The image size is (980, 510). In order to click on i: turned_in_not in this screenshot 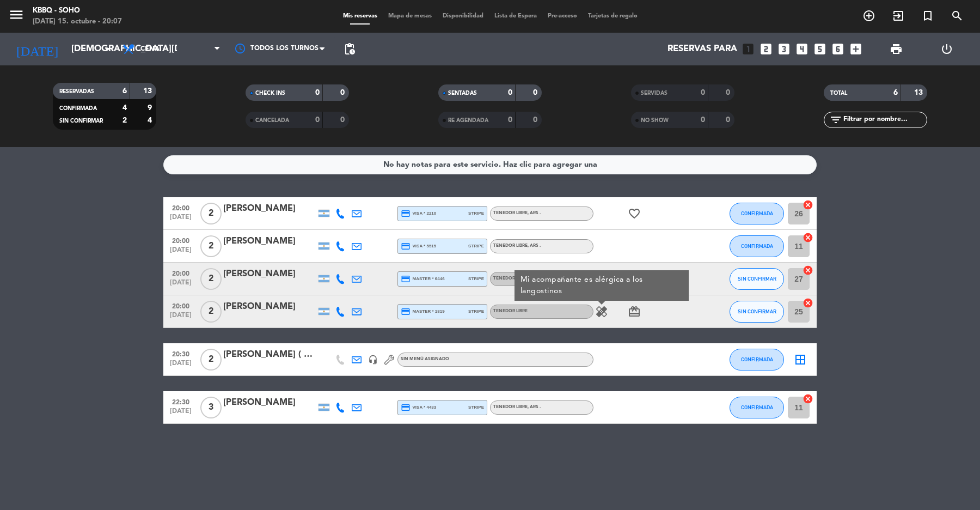, I will do `click(928, 16)`.